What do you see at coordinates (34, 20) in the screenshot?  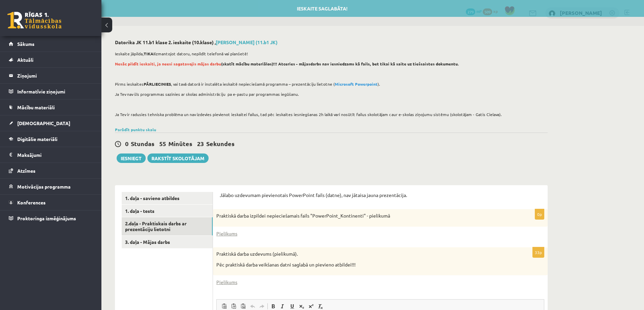 I see `a: Rīgas 1. Tālmācības vidusskola` at bounding box center [34, 20].